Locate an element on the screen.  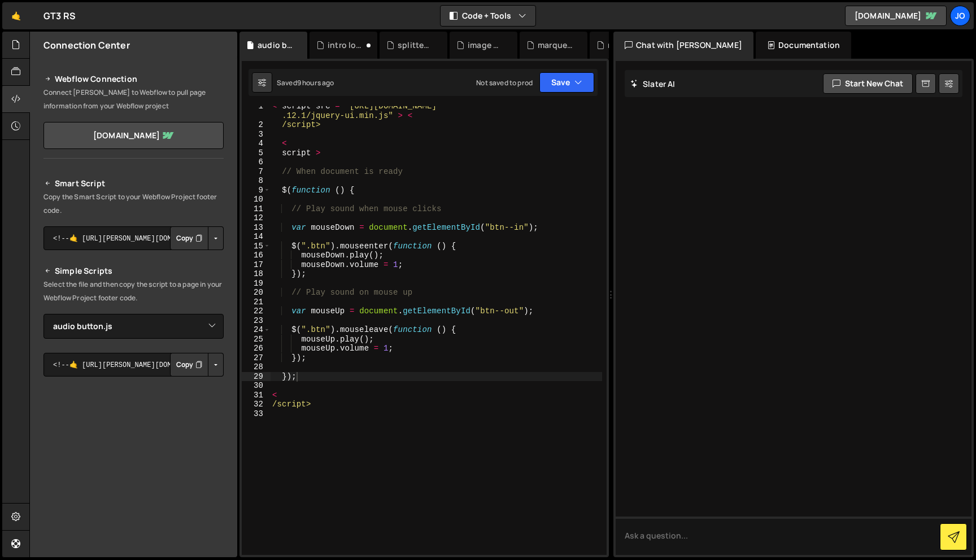
div: 30 is located at coordinates (256, 385).